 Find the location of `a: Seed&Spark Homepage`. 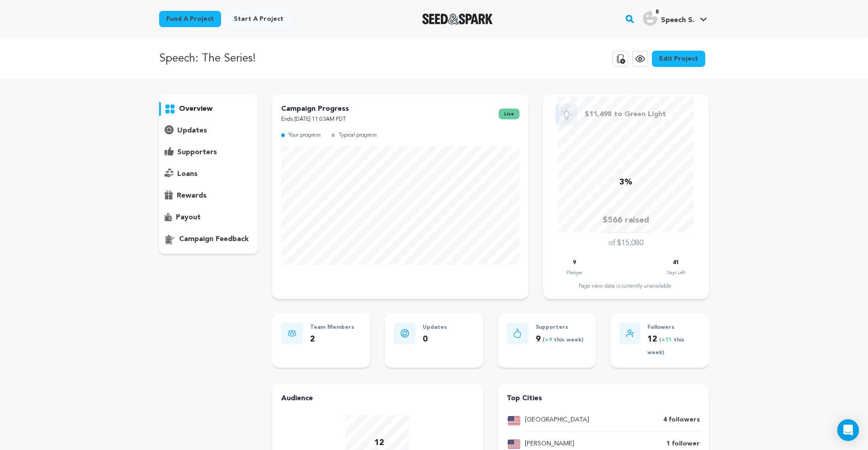

a: Seed&Spark Homepage is located at coordinates (458, 19).